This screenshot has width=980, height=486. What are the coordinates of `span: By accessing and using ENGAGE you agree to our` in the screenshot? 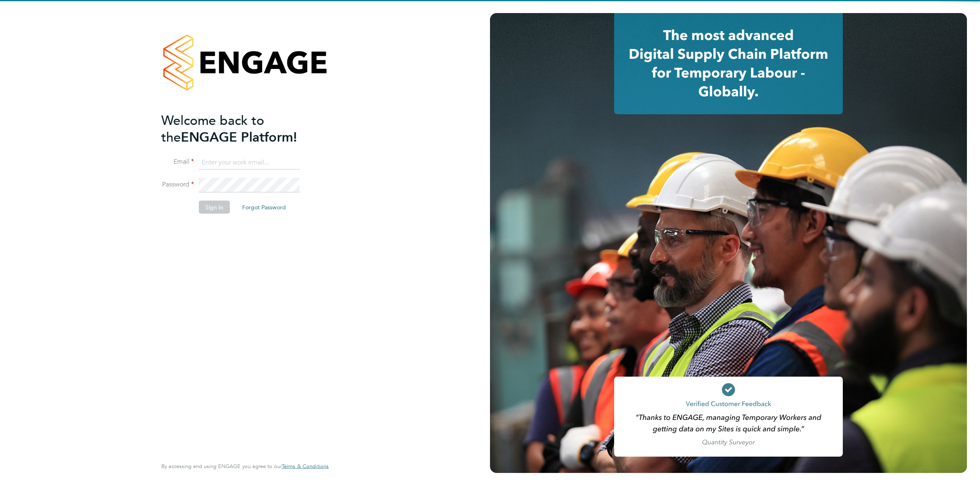 It's located at (245, 466).